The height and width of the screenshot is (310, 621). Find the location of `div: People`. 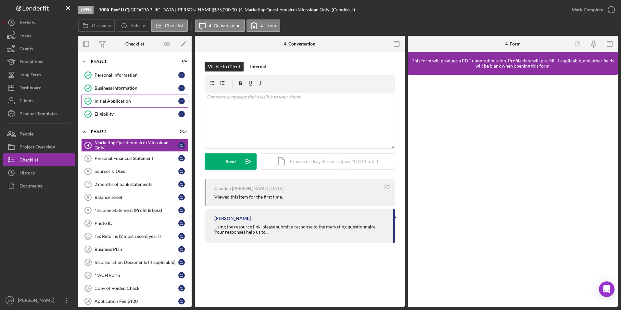

div: People is located at coordinates (26, 134).